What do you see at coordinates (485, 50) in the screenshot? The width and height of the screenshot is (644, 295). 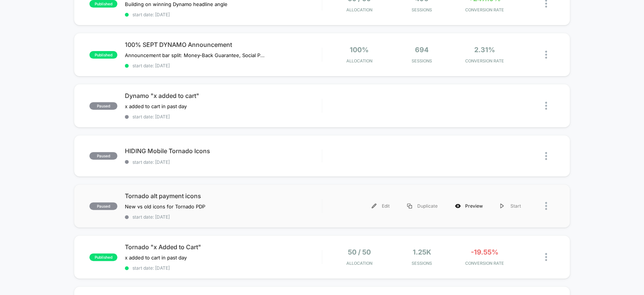 I see `span: 2.31%` at bounding box center [485, 50].